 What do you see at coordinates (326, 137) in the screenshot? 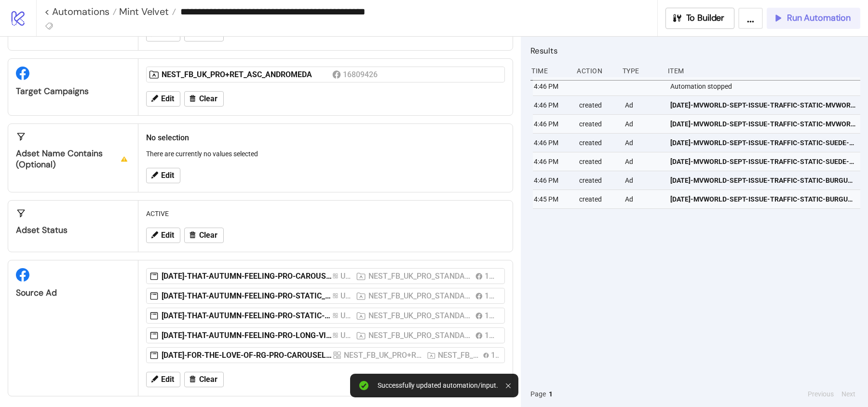
I see `h2: No selection` at bounding box center [326, 137].